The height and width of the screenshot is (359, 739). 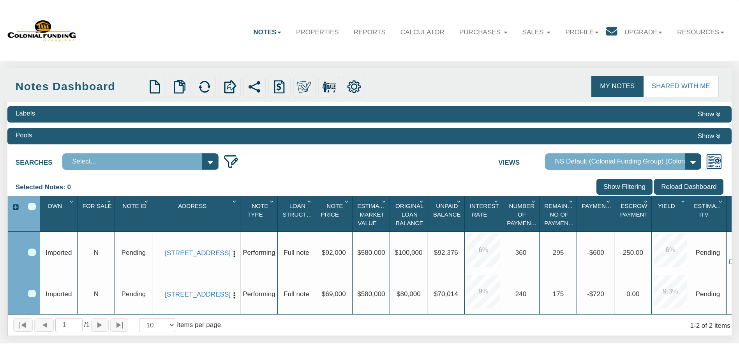 I want to click on span: Note Id, so click(x=134, y=205).